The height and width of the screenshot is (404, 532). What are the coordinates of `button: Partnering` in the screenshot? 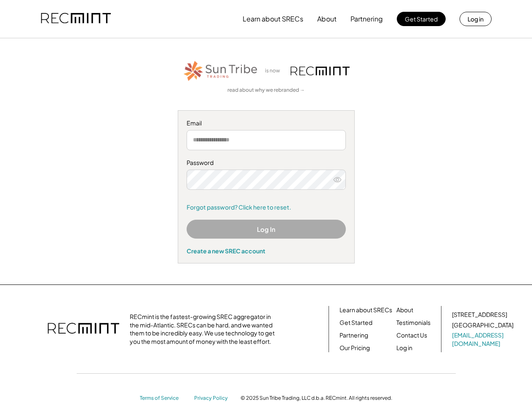 It's located at (366, 19).